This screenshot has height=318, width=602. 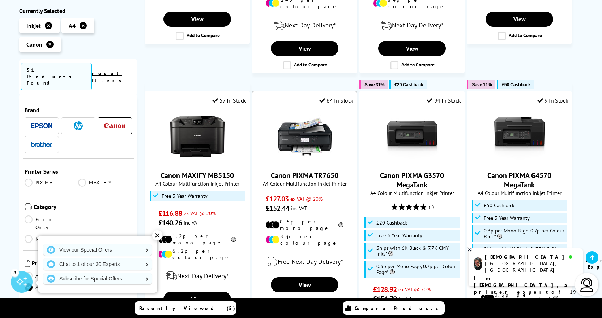 I want to click on button: £20 Cashback, so click(x=408, y=85).